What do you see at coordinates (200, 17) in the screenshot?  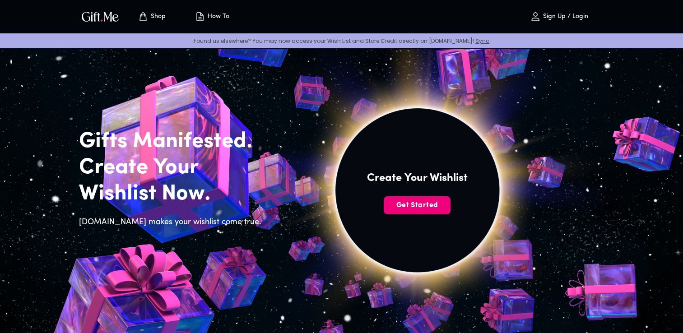 I see `img: how-to.svg` at bounding box center [200, 17].